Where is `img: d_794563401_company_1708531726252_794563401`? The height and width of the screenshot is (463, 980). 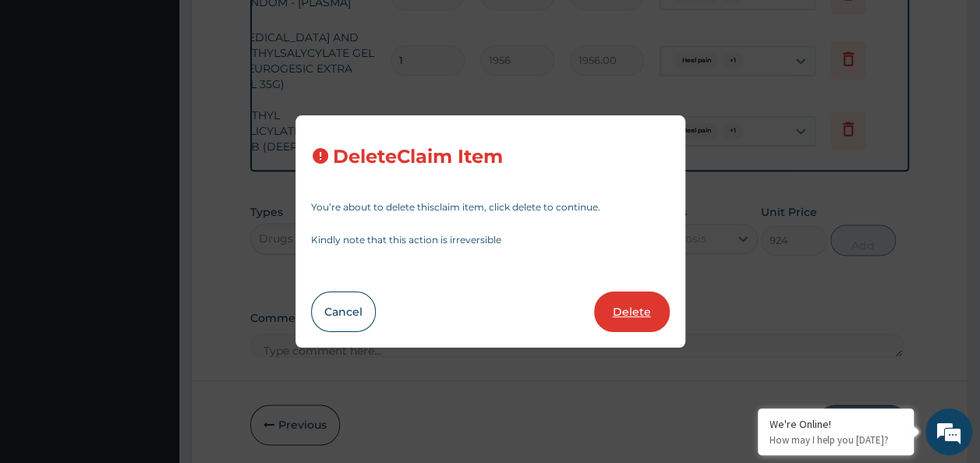
img: d_794563401_company_1708531726252_794563401 is located at coordinates (46, 97).